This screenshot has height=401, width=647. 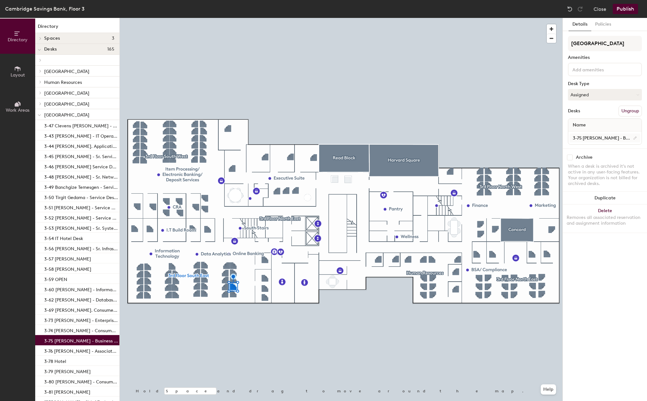 I want to click on button: Details, so click(x=580, y=24).